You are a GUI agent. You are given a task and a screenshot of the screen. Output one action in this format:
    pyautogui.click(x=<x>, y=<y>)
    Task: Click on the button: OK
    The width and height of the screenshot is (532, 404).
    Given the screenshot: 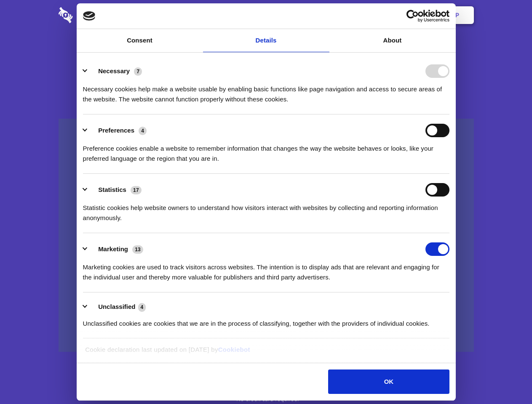 What is the action you would take?
    pyautogui.click(x=388, y=382)
    